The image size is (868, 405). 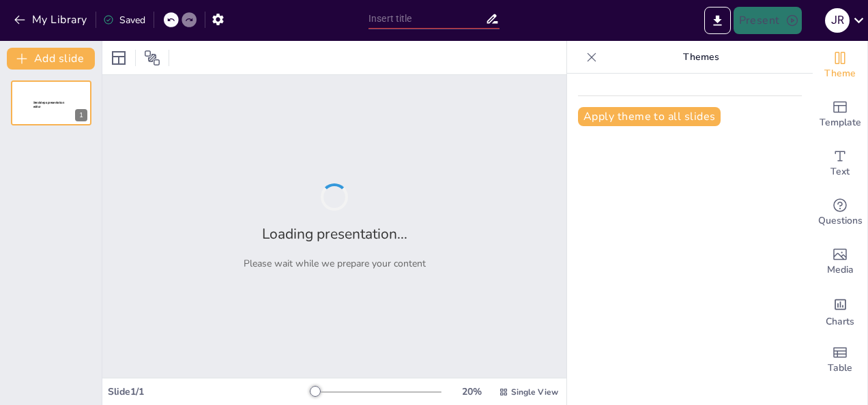 What do you see at coordinates (426, 19) in the screenshot?
I see `input: Insert title` at bounding box center [426, 19].